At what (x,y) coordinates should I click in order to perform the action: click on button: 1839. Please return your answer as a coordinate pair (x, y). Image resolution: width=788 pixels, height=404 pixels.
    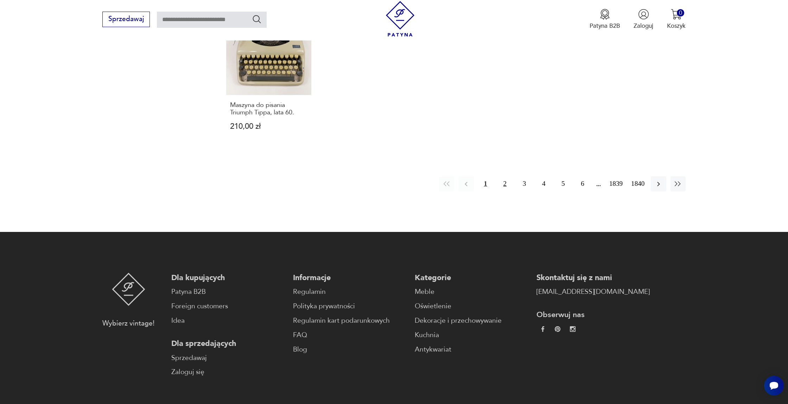
    Looking at the image, I should click on (616, 184).